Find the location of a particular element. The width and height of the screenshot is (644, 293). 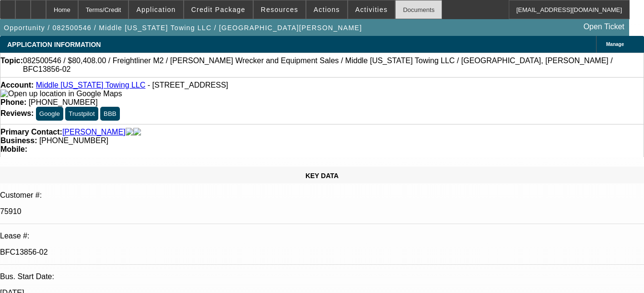

span: APPLICATION INFORMATION is located at coordinates (54, 45).